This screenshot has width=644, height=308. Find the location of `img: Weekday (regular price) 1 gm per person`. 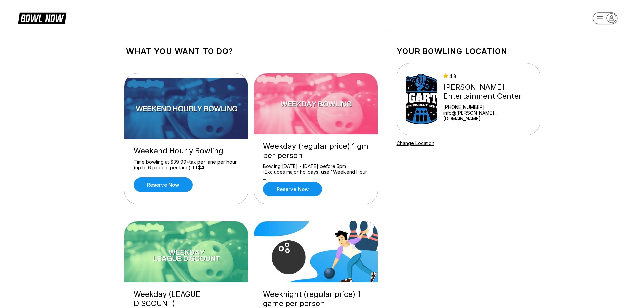

img: Weekday (regular price) 1 gm per person is located at coordinates (316, 104).